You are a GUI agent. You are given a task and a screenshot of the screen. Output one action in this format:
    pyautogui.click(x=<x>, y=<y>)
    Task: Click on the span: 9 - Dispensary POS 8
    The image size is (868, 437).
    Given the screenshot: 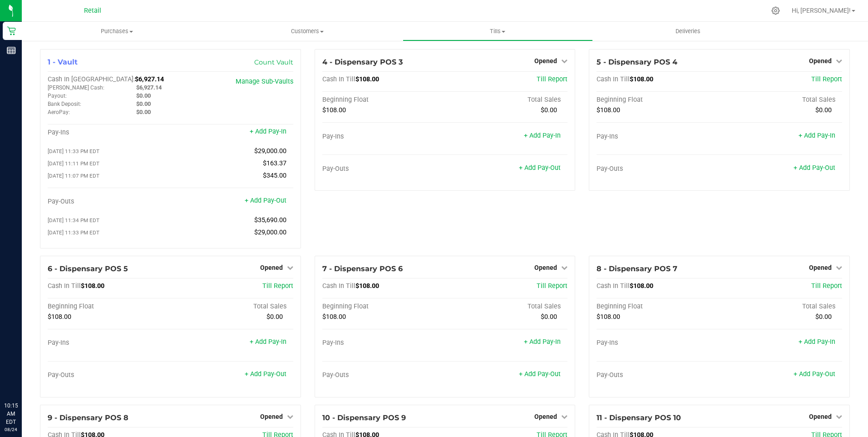 What is the action you would take?
    pyautogui.click(x=88, y=417)
    